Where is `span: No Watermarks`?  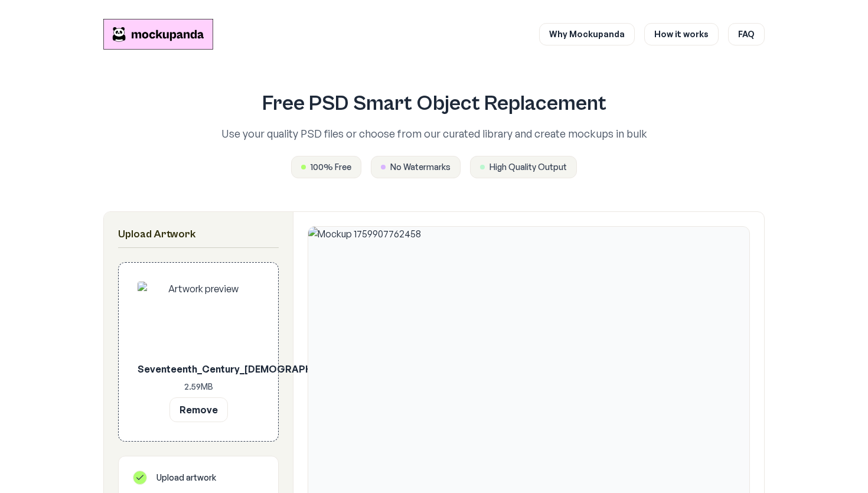 span: No Watermarks is located at coordinates (420, 167).